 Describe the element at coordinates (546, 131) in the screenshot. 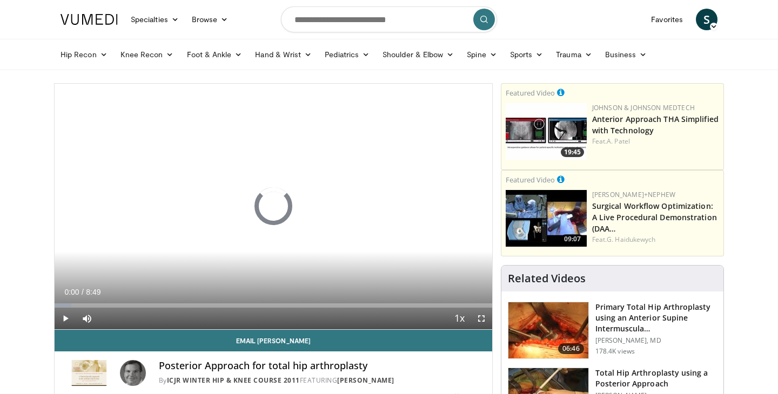

I see `a: 19:45` at that location.